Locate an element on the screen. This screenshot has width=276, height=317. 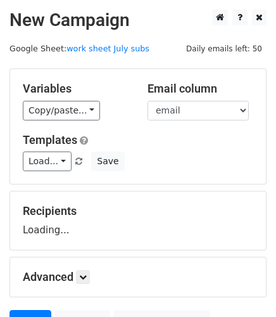
h5: Recipients is located at coordinates (138, 211).